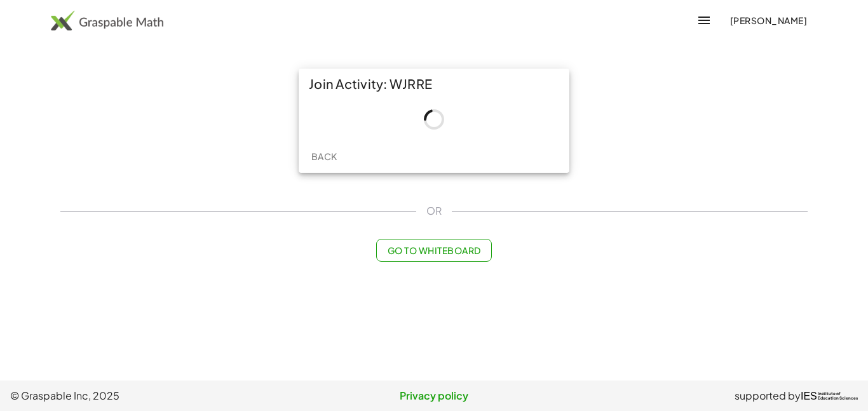 The width and height of the screenshot is (868, 411). I want to click on span: Institute of Education Sciences, so click(838, 397).